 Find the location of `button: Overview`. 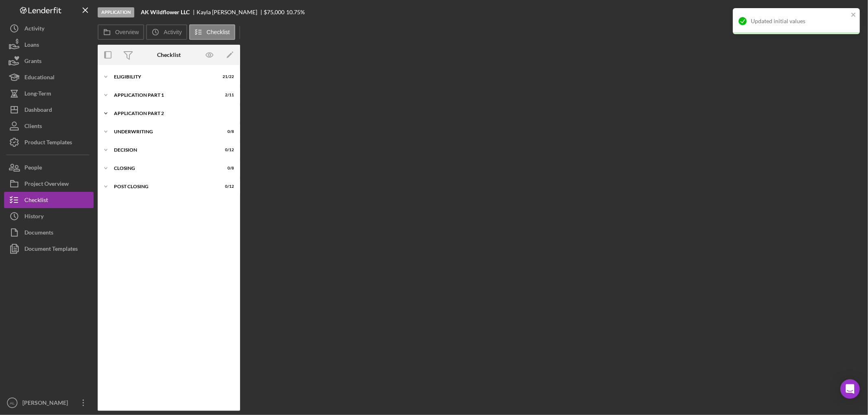

button: Overview is located at coordinates (121, 32).